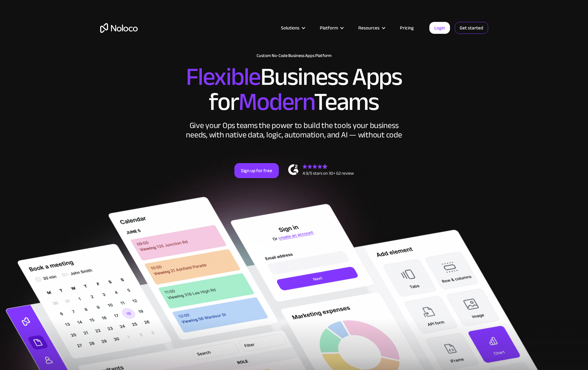  I want to click on h2: Business Apps for Teams, so click(294, 89).